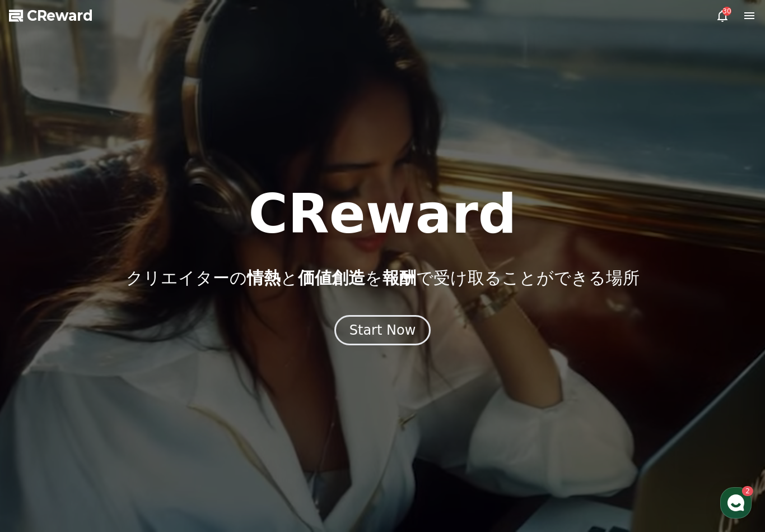 The height and width of the screenshot is (532, 765). What do you see at coordinates (382, 278) in the screenshot?
I see `p: クリエイターの と を で受け取ることができる場所` at bounding box center [382, 278].